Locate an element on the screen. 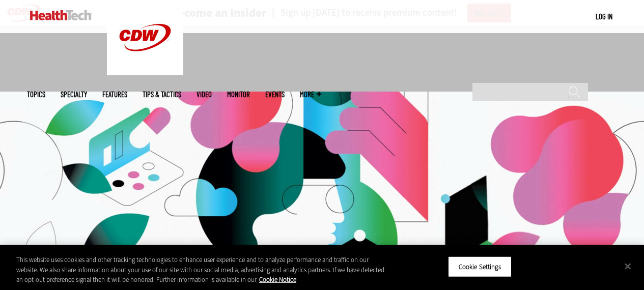  a: Video is located at coordinates (204, 94).